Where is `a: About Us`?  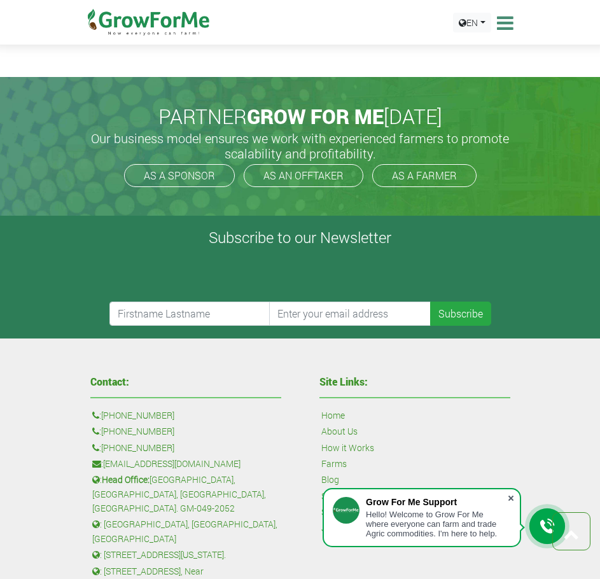
a: About Us is located at coordinates (339, 431).